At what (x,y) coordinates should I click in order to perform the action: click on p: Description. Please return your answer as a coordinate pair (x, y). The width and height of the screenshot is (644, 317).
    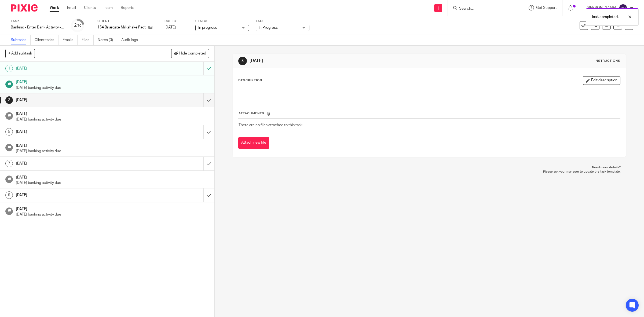
    Looking at the image, I should click on (250, 80).